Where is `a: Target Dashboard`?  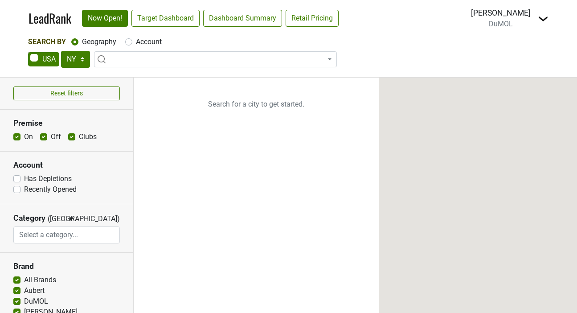
a: Target Dashboard is located at coordinates (165, 18).